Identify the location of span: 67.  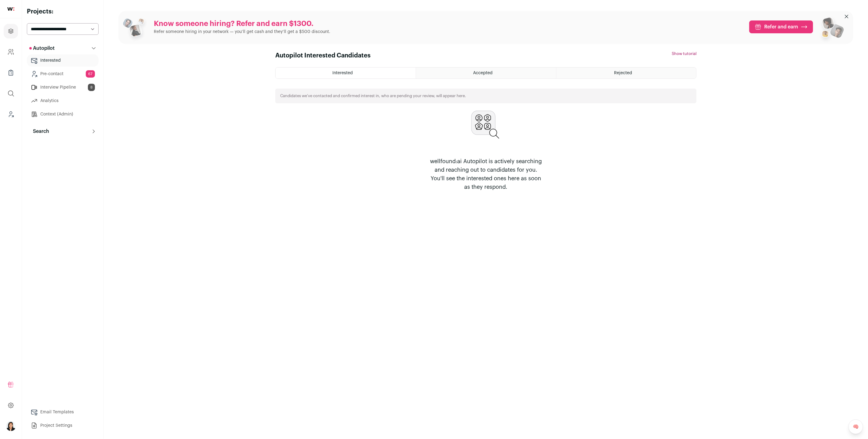
(90, 74).